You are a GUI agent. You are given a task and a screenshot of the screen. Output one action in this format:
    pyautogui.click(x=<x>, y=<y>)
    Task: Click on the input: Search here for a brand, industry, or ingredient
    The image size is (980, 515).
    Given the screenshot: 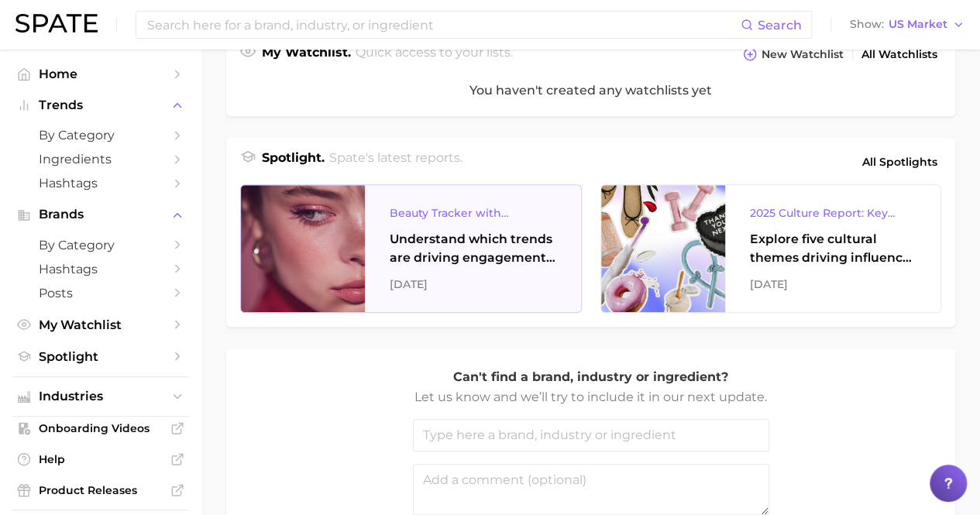 What is the action you would take?
    pyautogui.click(x=443, y=24)
    